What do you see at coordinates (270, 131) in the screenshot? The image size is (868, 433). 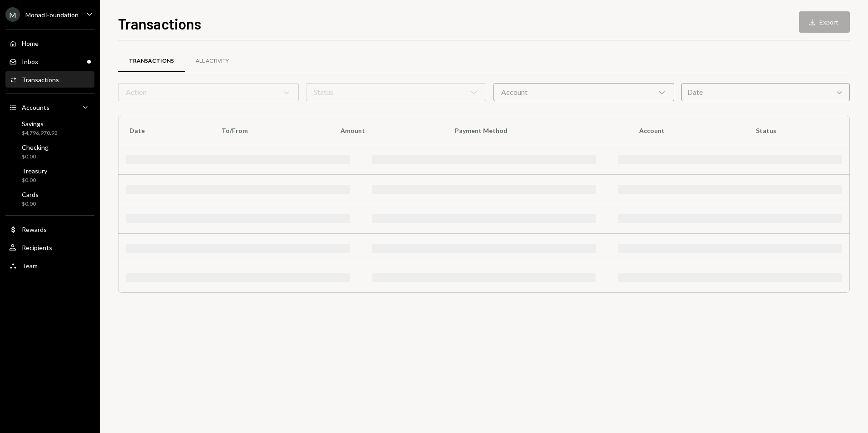 I see `th: To/From` at bounding box center [270, 131].